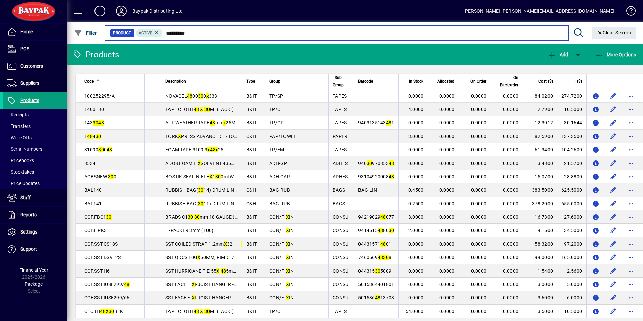 Image resolution: width=643 pixels, height=321 pixels. Describe the element at coordinates (276, 109) in the screenshot. I see `span: TP/CL` at that location.